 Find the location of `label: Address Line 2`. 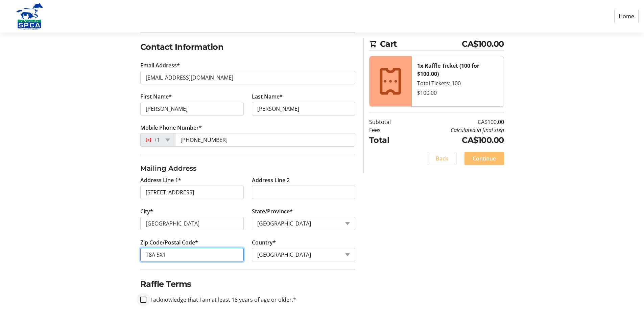

label: Address Line 2 is located at coordinates (271, 180).